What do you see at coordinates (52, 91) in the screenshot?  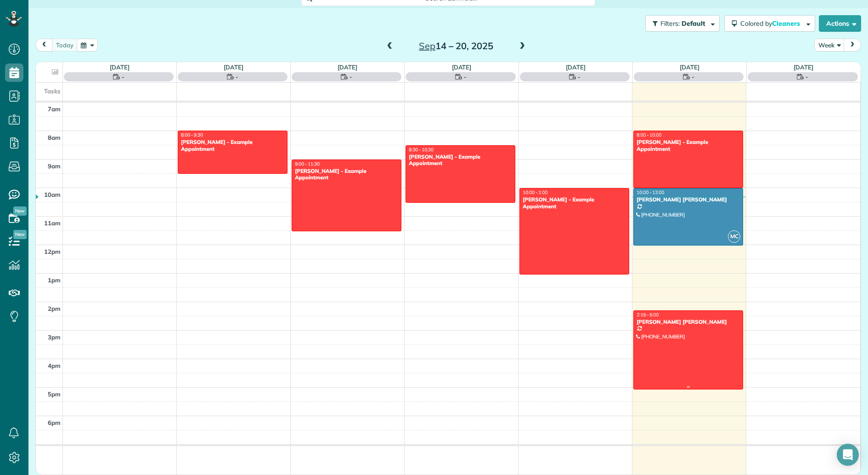 I see `span: Tasks` at bounding box center [52, 91].